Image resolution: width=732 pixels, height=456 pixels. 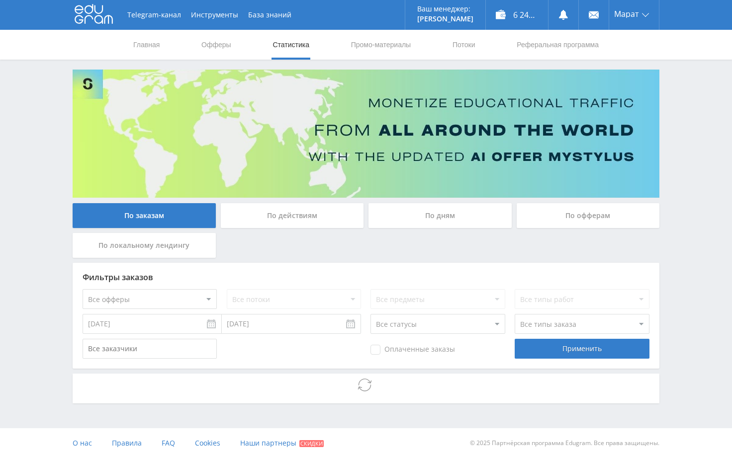 What do you see at coordinates (582, 349) in the screenshot?
I see `div: Применить` at bounding box center [582, 349].